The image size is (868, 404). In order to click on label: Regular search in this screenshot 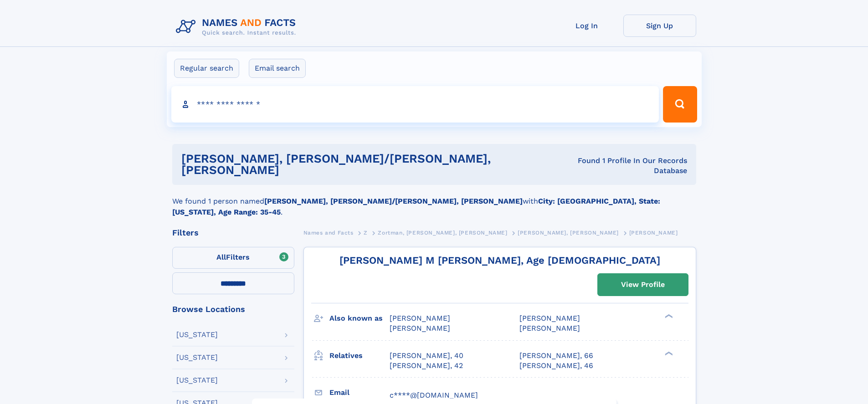, I will do `click(207, 68)`.